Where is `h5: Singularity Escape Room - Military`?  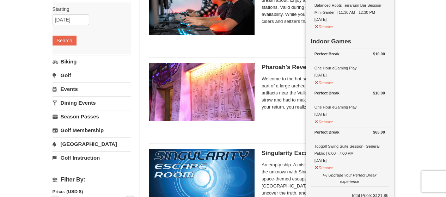
h5: Singularity Escape Room - Military is located at coordinates (324, 154).